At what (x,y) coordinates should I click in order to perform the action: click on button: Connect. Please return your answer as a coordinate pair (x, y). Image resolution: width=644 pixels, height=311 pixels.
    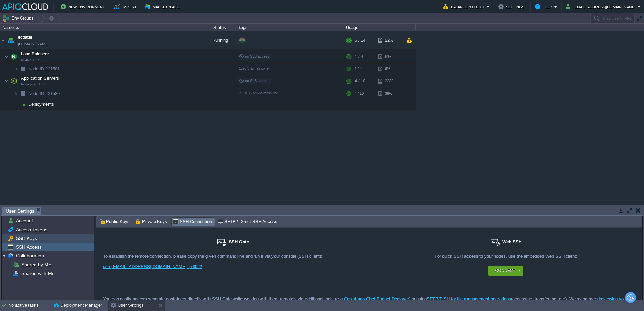
    Looking at the image, I should click on (505, 271).